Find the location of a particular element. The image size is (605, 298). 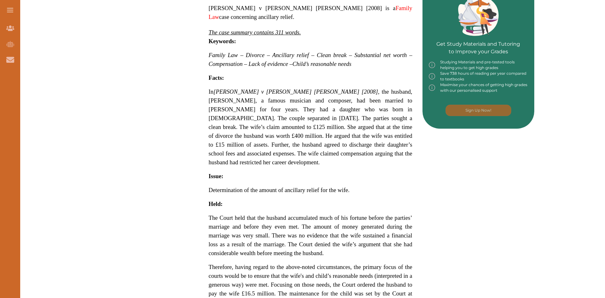

div: Studying Materials and pre-tested tools helping you to get high grades is located at coordinates (478, 65).